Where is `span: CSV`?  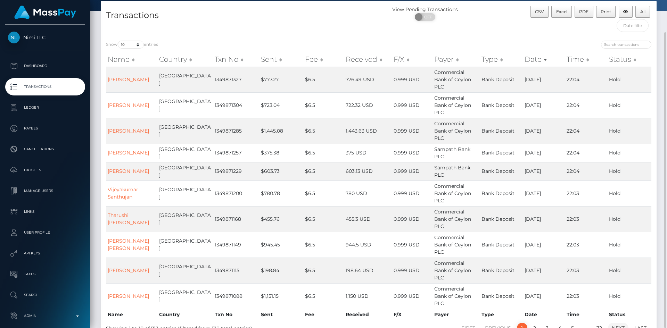 span: CSV is located at coordinates (539, 11).